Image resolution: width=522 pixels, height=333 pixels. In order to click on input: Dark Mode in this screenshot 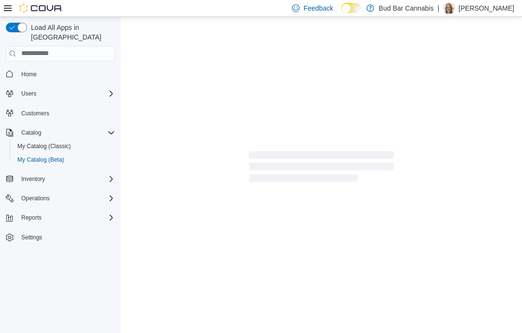, I will do `click(351, 8)`.